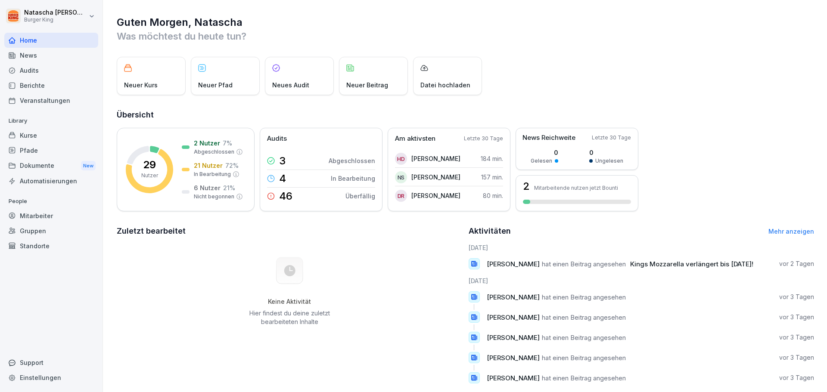  Describe the element at coordinates (51, 135) in the screenshot. I see `div: Kurse` at that location.